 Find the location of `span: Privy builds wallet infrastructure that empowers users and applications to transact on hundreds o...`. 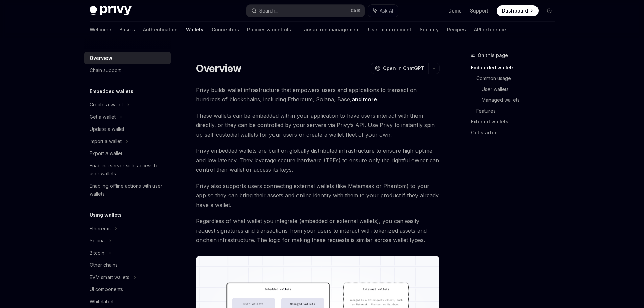

span: Privy builds wallet infrastructure that empowers users and applications to transact on hundreds o... is located at coordinates (318, 95).